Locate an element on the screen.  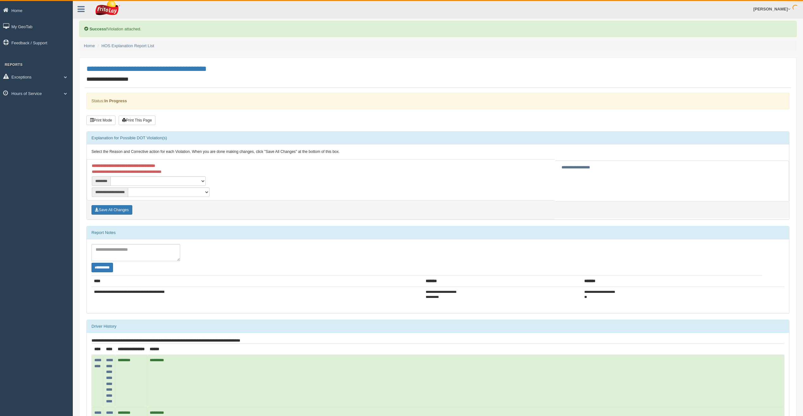
div: Select the Reason and Corrective action for each Violation. When you are done making changes, cli... is located at coordinates (438, 152).